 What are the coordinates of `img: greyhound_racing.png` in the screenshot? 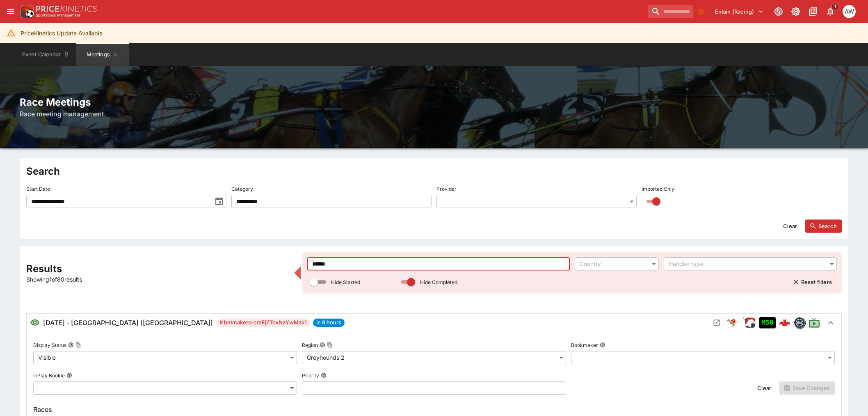 It's located at (734, 323).